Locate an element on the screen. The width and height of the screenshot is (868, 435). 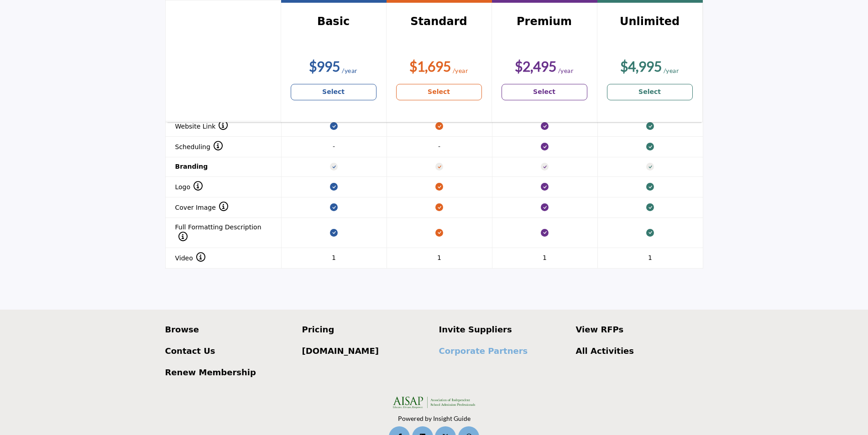
p: Renew Membership is located at coordinates (229, 372).